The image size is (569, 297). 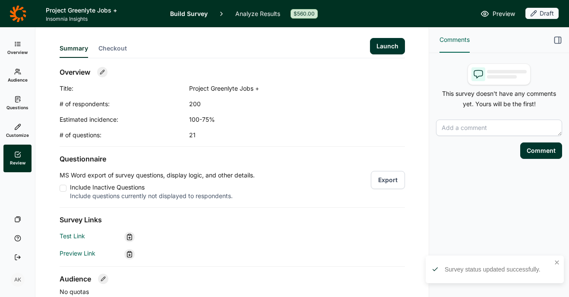 I want to click on span: Checkout, so click(x=113, y=48).